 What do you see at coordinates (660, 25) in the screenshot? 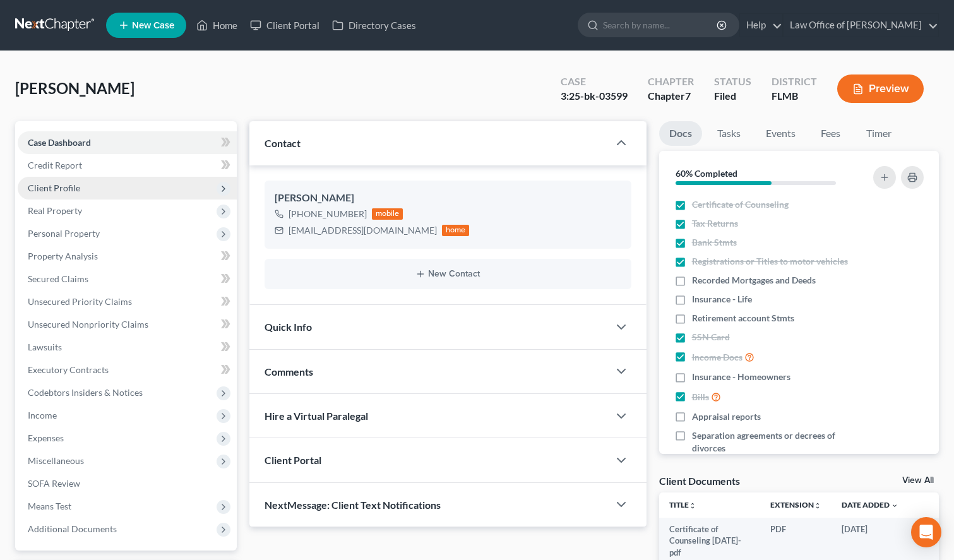
I see `input: Search by name...` at bounding box center [660, 25].